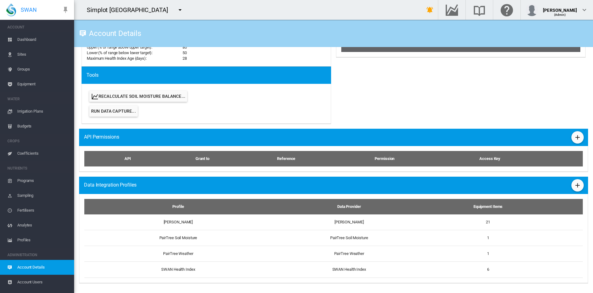  I want to click on span: Groups, so click(43, 69).